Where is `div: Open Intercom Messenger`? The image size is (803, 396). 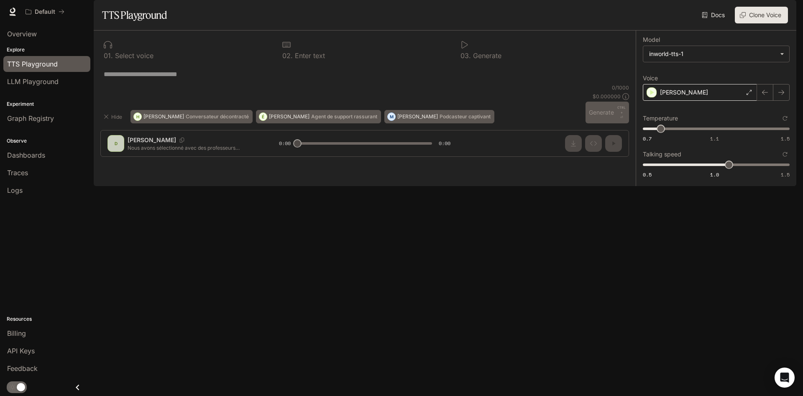
div: Open Intercom Messenger is located at coordinates (785, 378).